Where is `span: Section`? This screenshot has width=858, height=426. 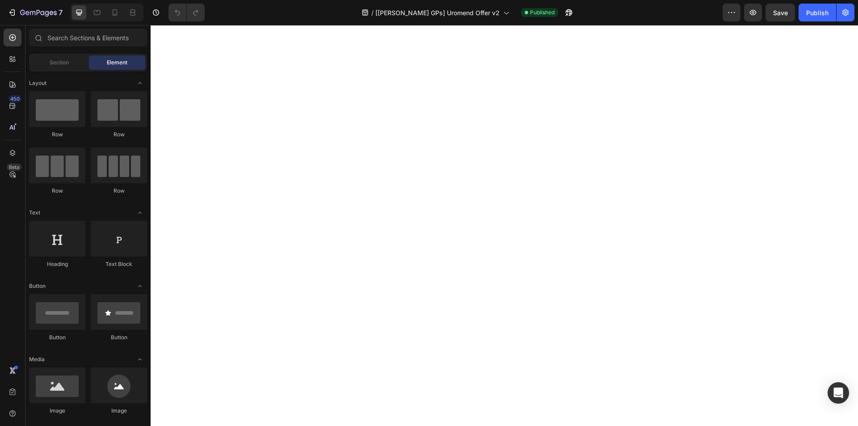 span: Section is located at coordinates (59, 63).